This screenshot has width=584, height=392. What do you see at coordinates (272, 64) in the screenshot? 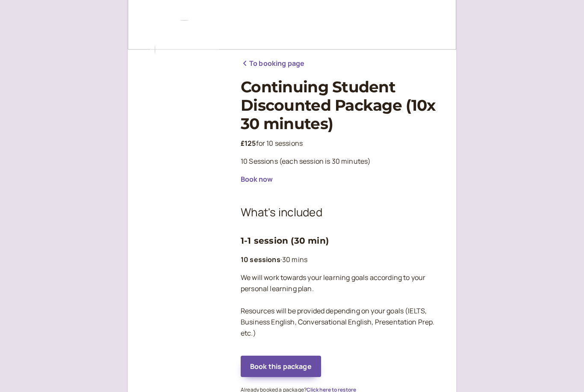
I see `a: To booking page` at bounding box center [272, 64].